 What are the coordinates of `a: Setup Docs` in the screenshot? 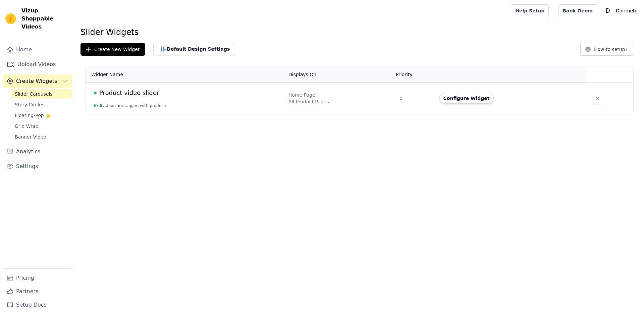 It's located at (37, 305).